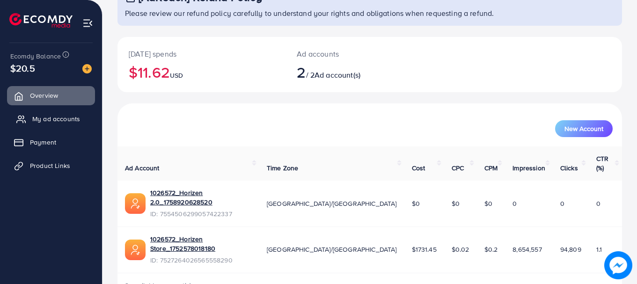 This screenshot has height=284, width=637. What do you see at coordinates (584, 129) in the screenshot?
I see `button: New Account` at bounding box center [584, 129].